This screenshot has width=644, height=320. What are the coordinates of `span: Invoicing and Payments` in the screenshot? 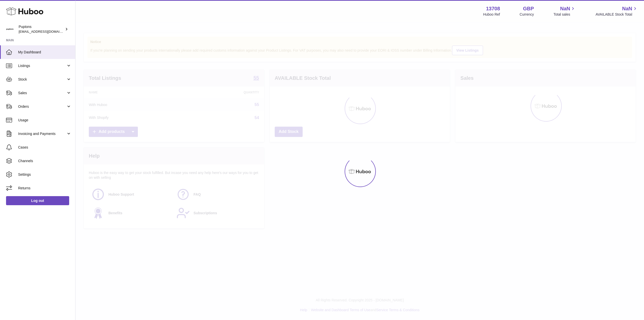 It's located at (42, 134).